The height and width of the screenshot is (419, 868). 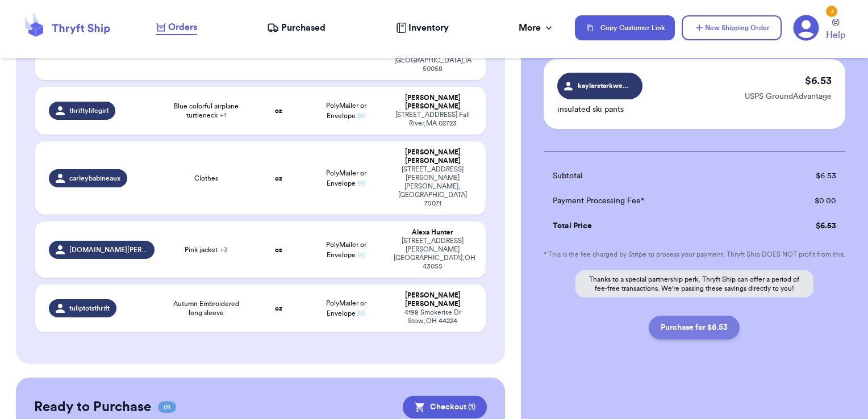 What do you see at coordinates (600, 109) in the screenshot?
I see `p: insulated ski pants` at bounding box center [600, 109].